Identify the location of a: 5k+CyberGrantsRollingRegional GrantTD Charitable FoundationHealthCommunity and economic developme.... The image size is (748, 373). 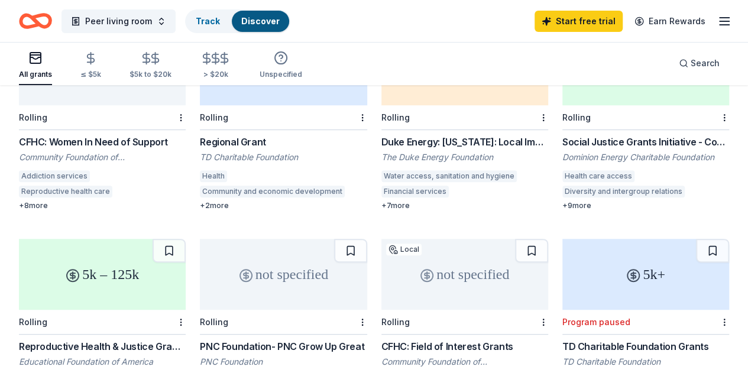
(283, 122).